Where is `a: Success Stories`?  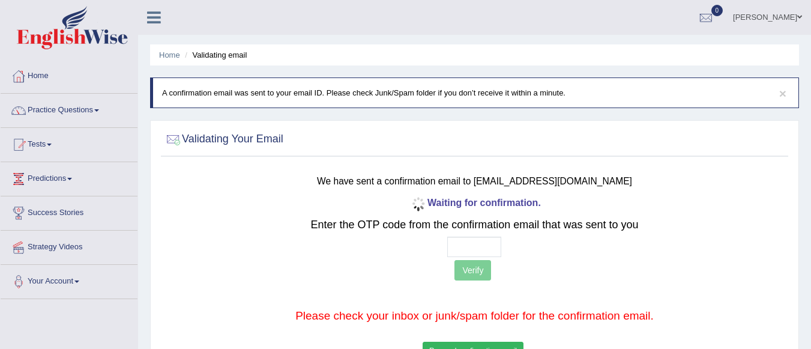 a: Success Stories is located at coordinates (69, 211).